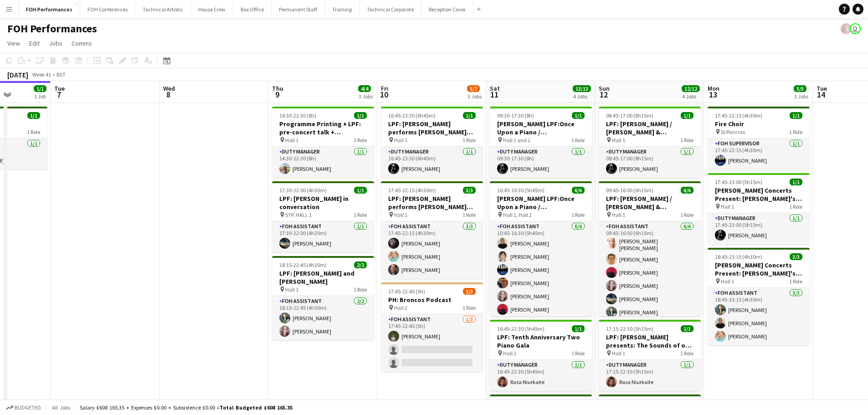 This screenshot has height=415, width=868. I want to click on span: Week 41, so click(42, 74).